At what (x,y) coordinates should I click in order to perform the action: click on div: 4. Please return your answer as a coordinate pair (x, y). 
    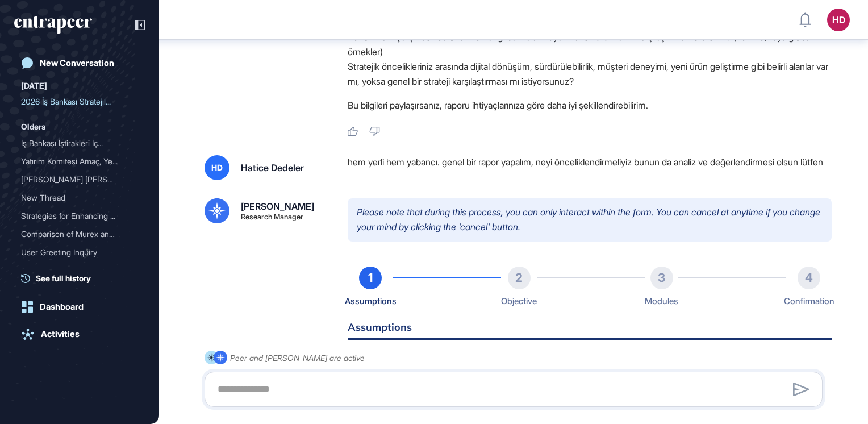
    Looking at the image, I should click on (809, 278).